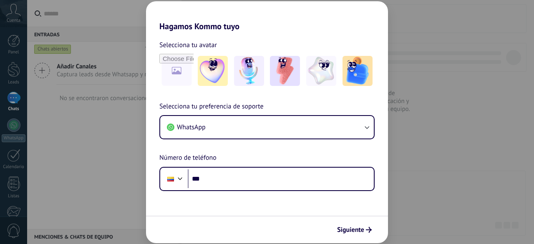 This screenshot has height=244, width=534. Describe the element at coordinates (211, 107) in the screenshot. I see `span: Selecciona tu preferencia de soporte` at that location.